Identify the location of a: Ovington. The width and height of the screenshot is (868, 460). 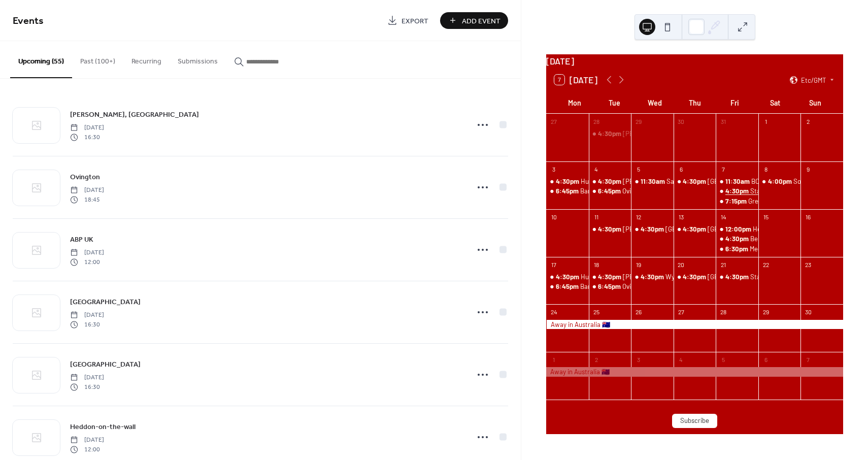
(85, 176).